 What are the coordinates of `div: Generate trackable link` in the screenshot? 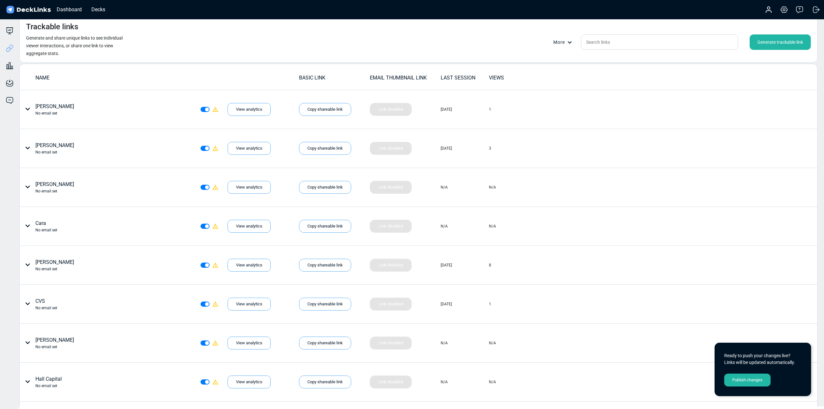 It's located at (780, 42).